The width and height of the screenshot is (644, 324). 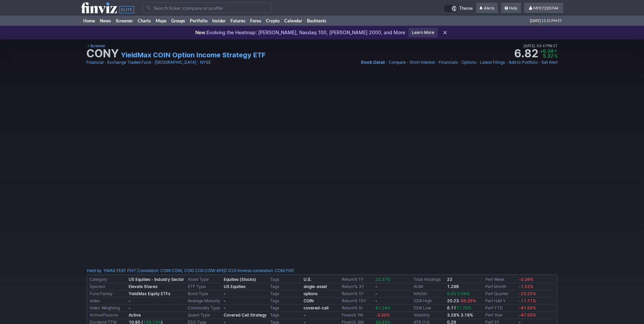 What do you see at coordinates (207, 8) in the screenshot?
I see `input: Search` at bounding box center [207, 8].